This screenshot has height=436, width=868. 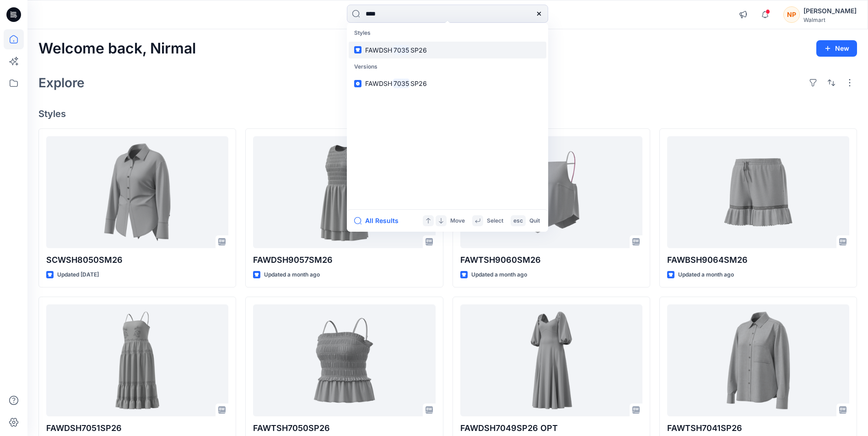 What do you see at coordinates (344, 428) in the screenshot?
I see `p: FAWTSH7050SP26` at bounding box center [344, 428].